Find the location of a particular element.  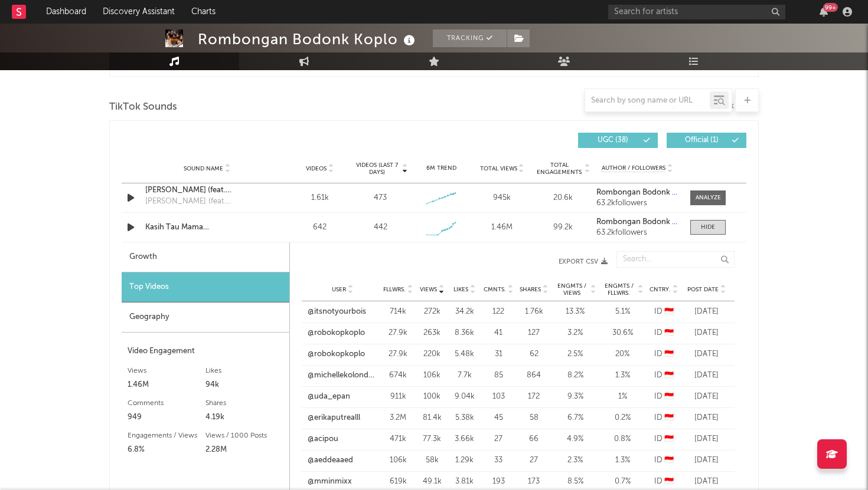

div: 473 is located at coordinates (381, 199).